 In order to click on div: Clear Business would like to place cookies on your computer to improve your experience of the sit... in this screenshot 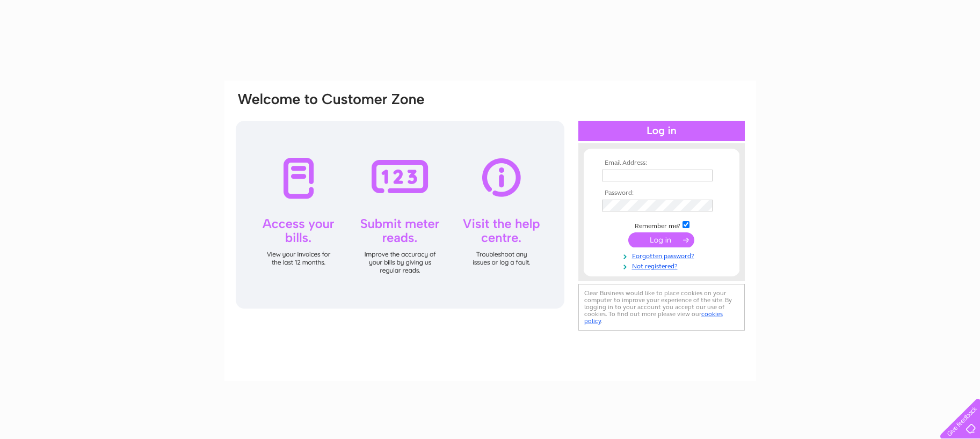, I will do `click(661, 307)`.